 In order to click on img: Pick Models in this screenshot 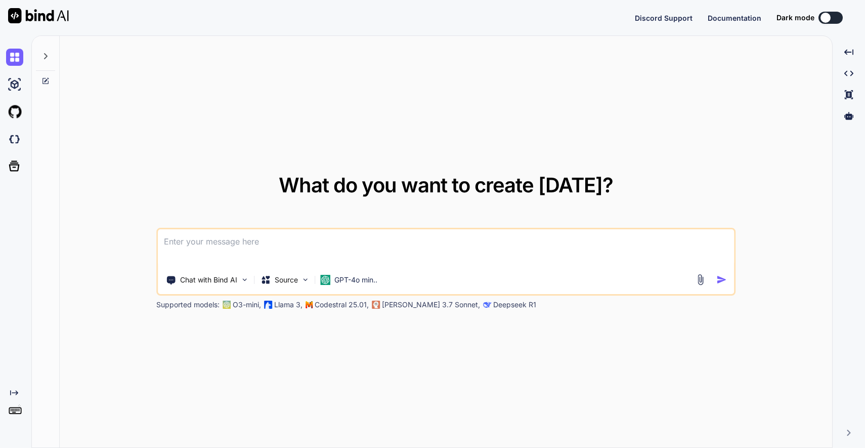, I will do `click(305, 279)`.